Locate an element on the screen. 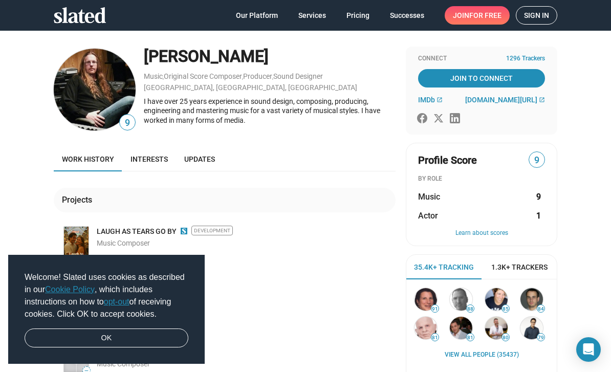 The image size is (611, 372). span: 88 is located at coordinates (471, 309).